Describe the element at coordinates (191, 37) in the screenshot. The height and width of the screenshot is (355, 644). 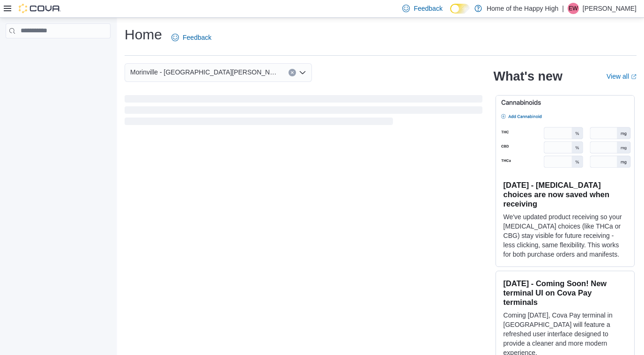
I see `a: Feedback` at that location.